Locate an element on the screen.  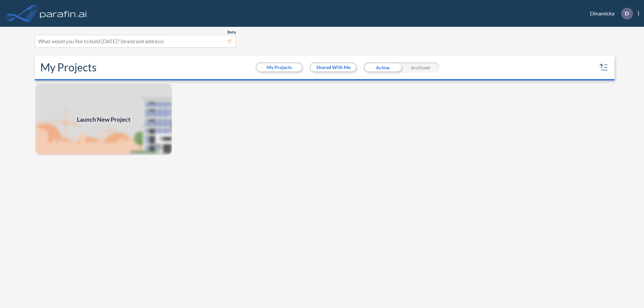
div: Active is located at coordinates (382, 67).